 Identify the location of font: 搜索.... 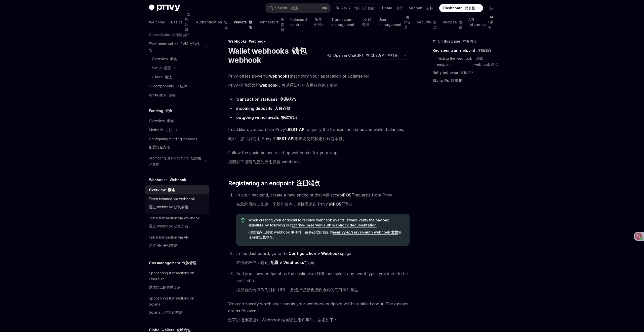
(296, 8).